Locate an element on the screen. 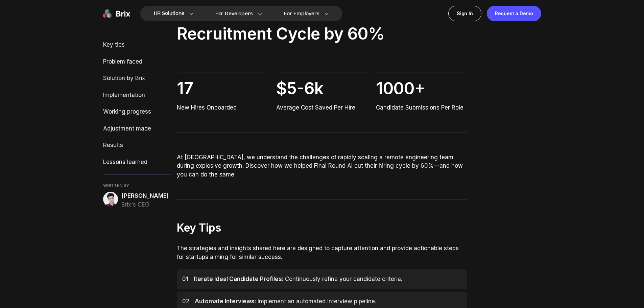 The image size is (644, 308). span: HR Solutions is located at coordinates (169, 14).